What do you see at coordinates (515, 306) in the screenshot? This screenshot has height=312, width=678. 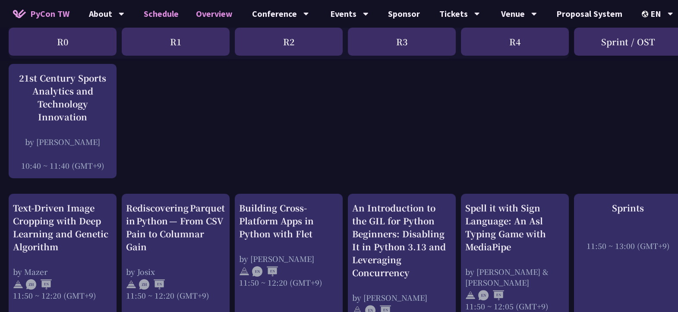 I see `div: 11:50 ~ 12:05 (GMT+9)` at bounding box center [515, 306].